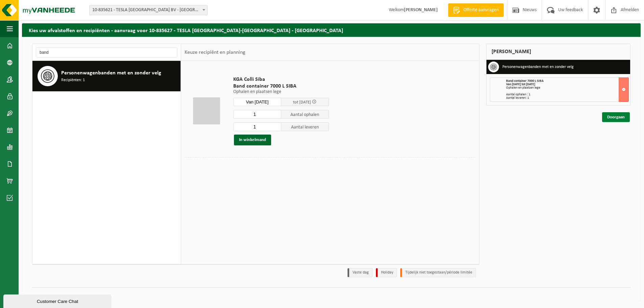  Describe the element at coordinates (567, 98) in the screenshot. I see `div: Aantal leveren: 1` at that location.